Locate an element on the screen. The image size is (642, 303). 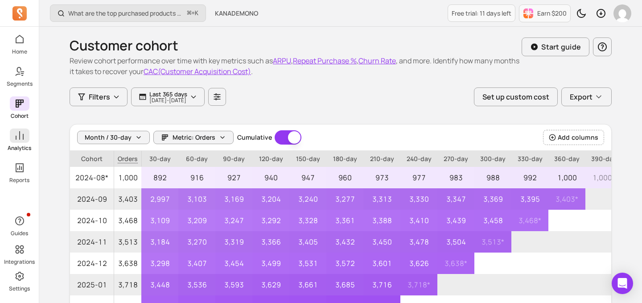
p: 3,454 is located at coordinates (234, 263).